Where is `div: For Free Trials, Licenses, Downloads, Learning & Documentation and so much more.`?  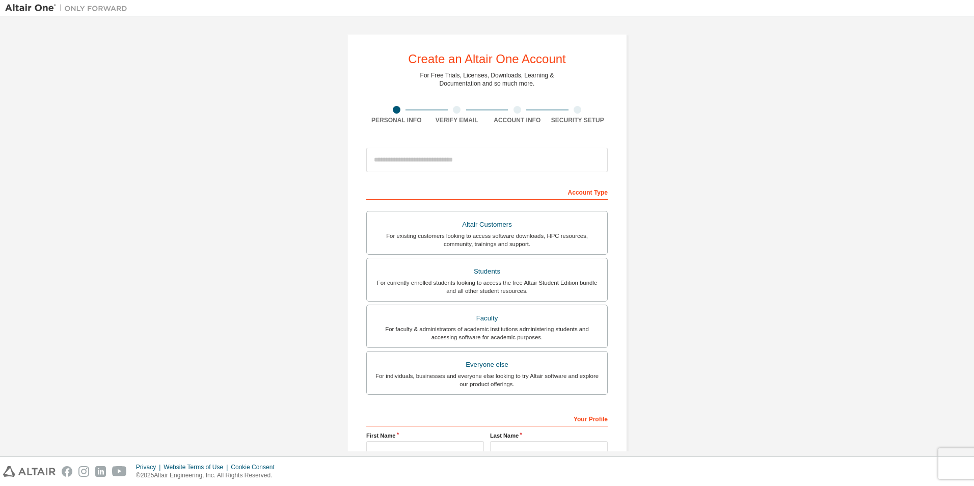
div: For Free Trials, Licenses, Downloads, Learning & Documentation and so much more. is located at coordinates (487, 79).